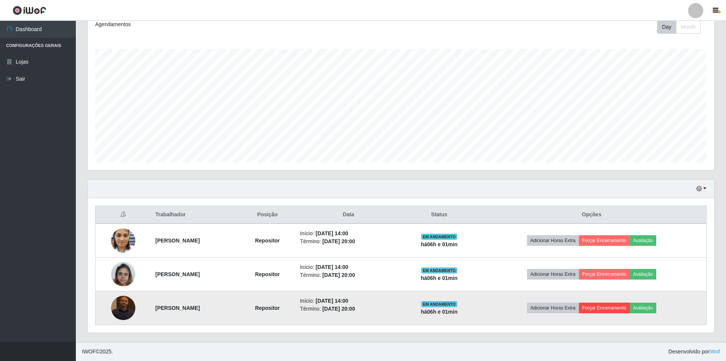  Describe the element at coordinates (349, 215) in the screenshot. I see `th: Data` at that location.